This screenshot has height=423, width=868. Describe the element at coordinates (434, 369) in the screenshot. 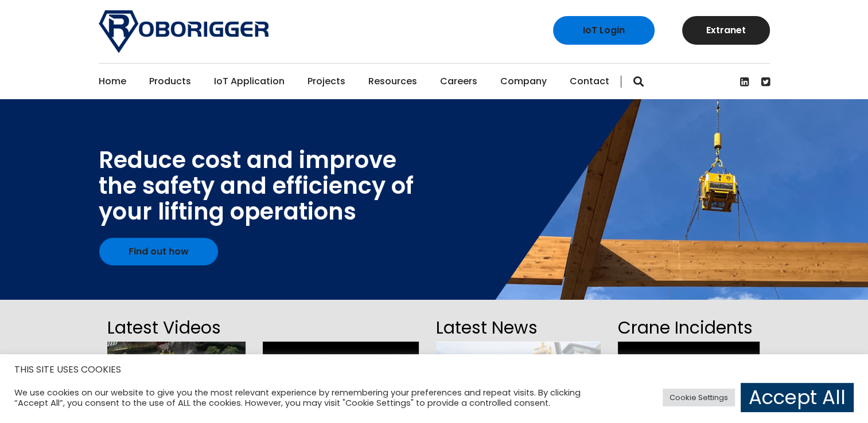

I see `h5: THIS SITE USES COOKIES` at that location.